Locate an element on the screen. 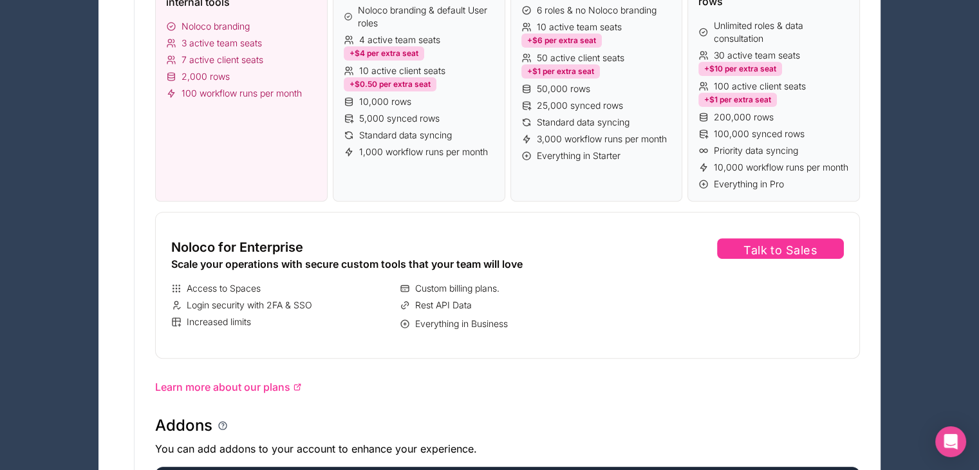 Image resolution: width=979 pixels, height=470 pixels. span: Priority data syncing is located at coordinates (755, 151).